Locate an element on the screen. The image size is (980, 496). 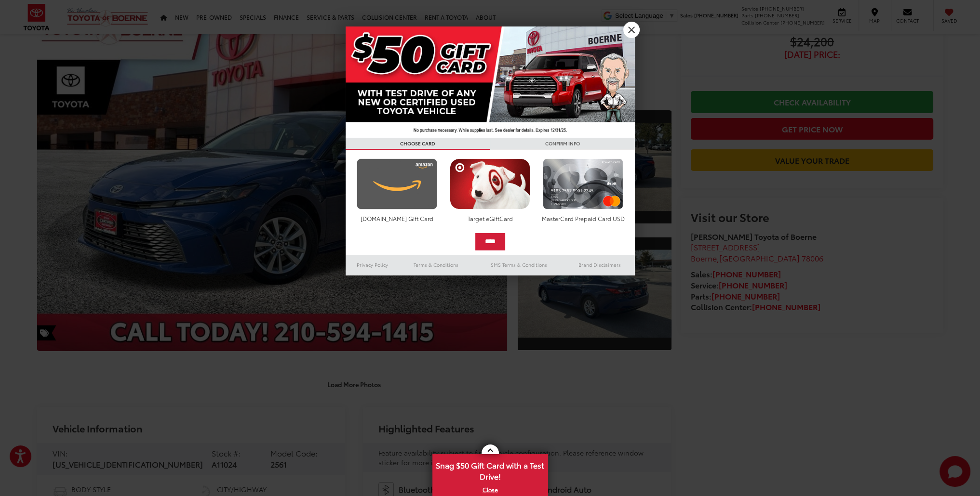
a: Brand Disclaimers is located at coordinates (599, 265).